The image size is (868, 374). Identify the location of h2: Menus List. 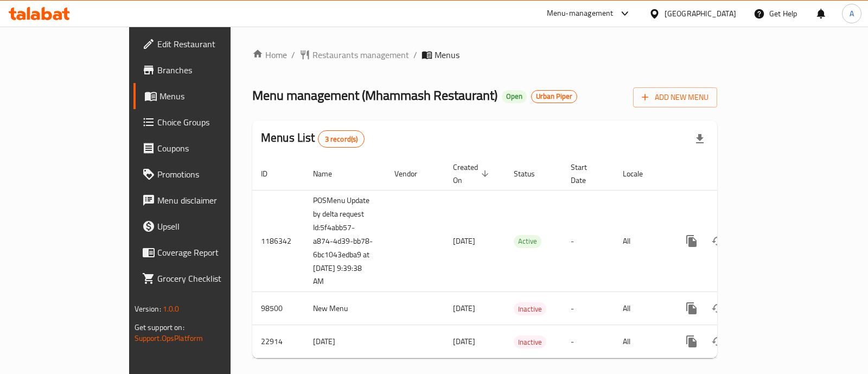
(312, 138).